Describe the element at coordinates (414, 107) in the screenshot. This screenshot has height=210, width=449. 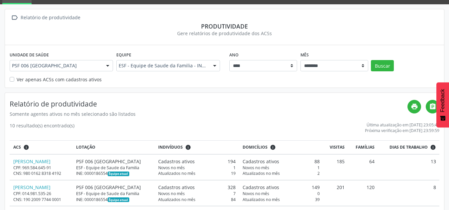
I see `i: print` at that location.